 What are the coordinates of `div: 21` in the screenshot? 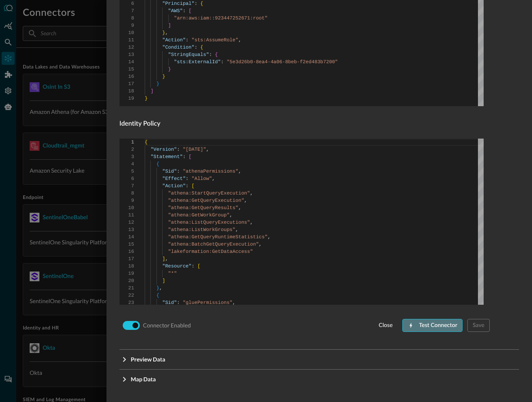 It's located at (127, 288).